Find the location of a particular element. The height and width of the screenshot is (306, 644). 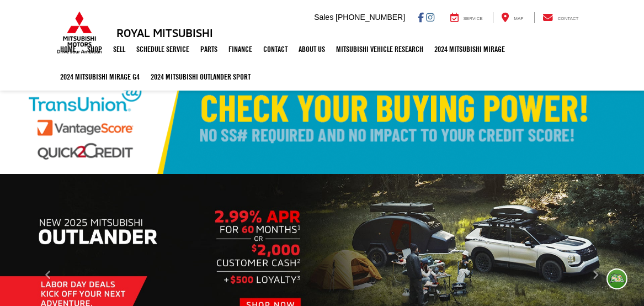

span: Contact is located at coordinates (568, 18).